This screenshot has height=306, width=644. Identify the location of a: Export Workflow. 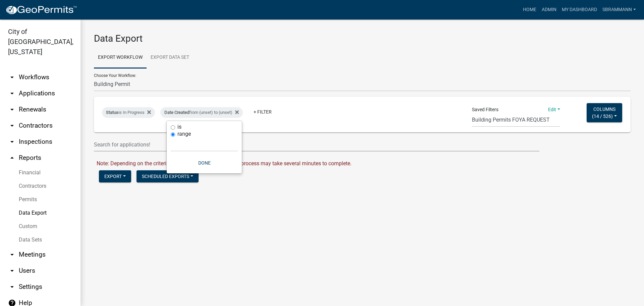
(120, 58).